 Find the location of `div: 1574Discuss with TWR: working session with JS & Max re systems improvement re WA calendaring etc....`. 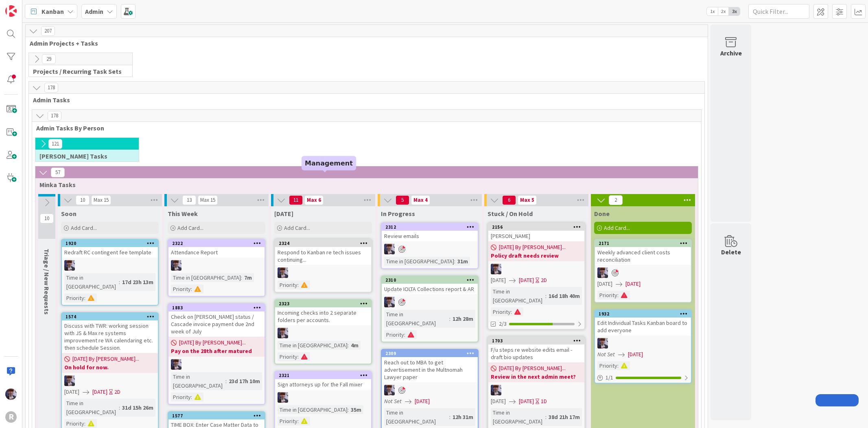

div: 1574Discuss with TWR: working session with JS & Max re systems improvement re WA calendaring etc.... is located at coordinates (110, 333).